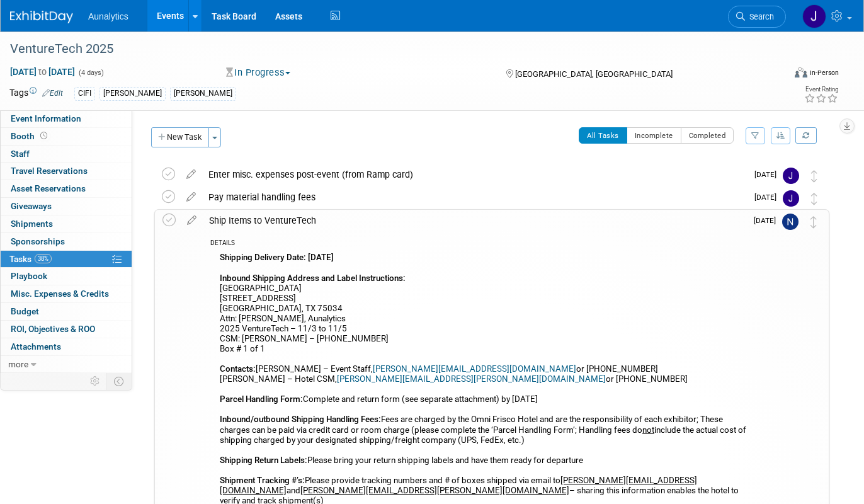 The image size is (864, 504). Describe the element at coordinates (654, 136) in the screenshot. I see `button: Incomplete` at that location.